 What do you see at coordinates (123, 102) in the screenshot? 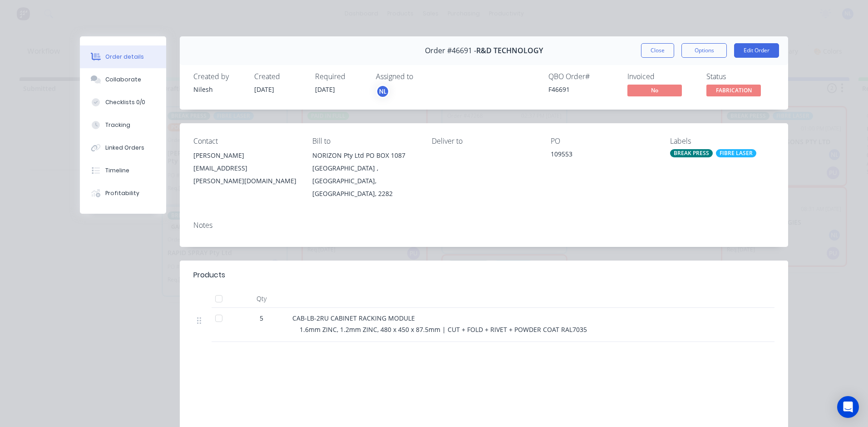
I see `button: Checklists 0/0` at bounding box center [123, 102].